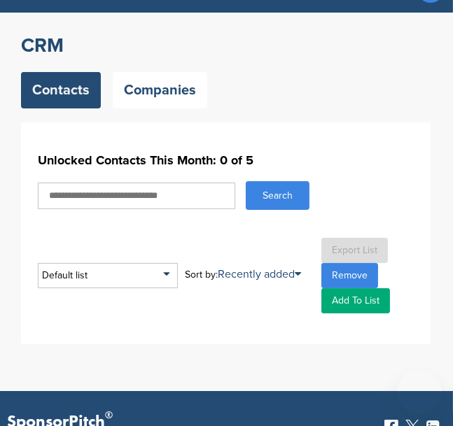  What do you see at coordinates (225, 160) in the screenshot?
I see `h1: Unlocked Contacts This Month: 0 of 5` at bounding box center [225, 160].